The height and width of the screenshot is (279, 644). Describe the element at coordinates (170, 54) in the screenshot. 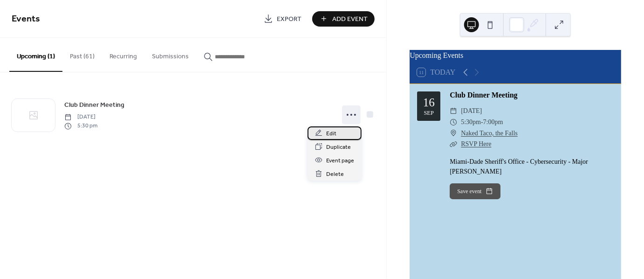

I see `button: Submissions` at that location.